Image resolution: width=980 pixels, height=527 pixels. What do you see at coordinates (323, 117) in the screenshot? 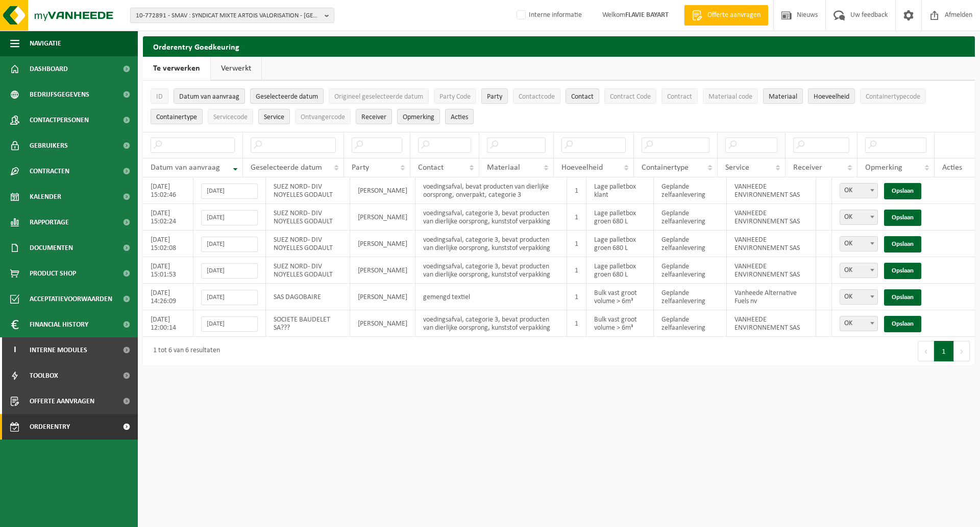
I see `button: OntvangercodeOntvangercode: Activate to sort` at bounding box center [323, 117].